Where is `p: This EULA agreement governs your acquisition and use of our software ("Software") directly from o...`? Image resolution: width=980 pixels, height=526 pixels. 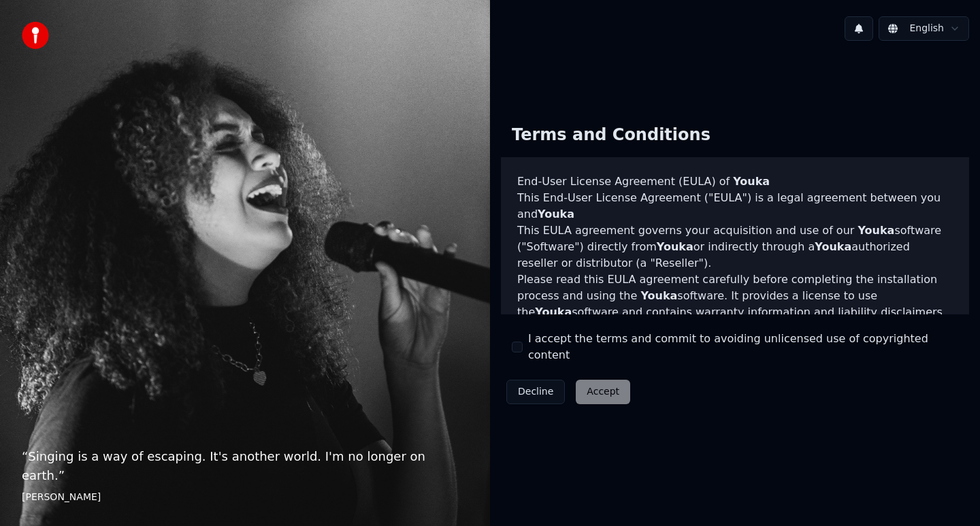
p: This EULA agreement governs your acquisition and use of our software ("Software") directly from o... is located at coordinates (735, 247).